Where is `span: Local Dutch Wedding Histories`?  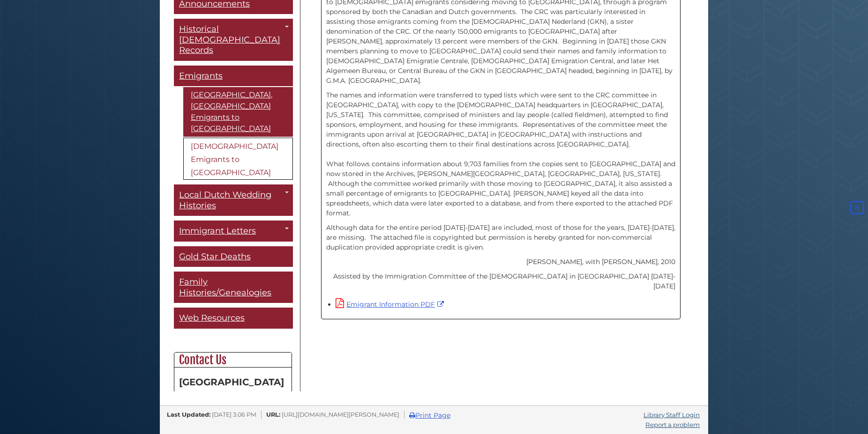 span: Local Dutch Wedding Histories is located at coordinates (225, 200).